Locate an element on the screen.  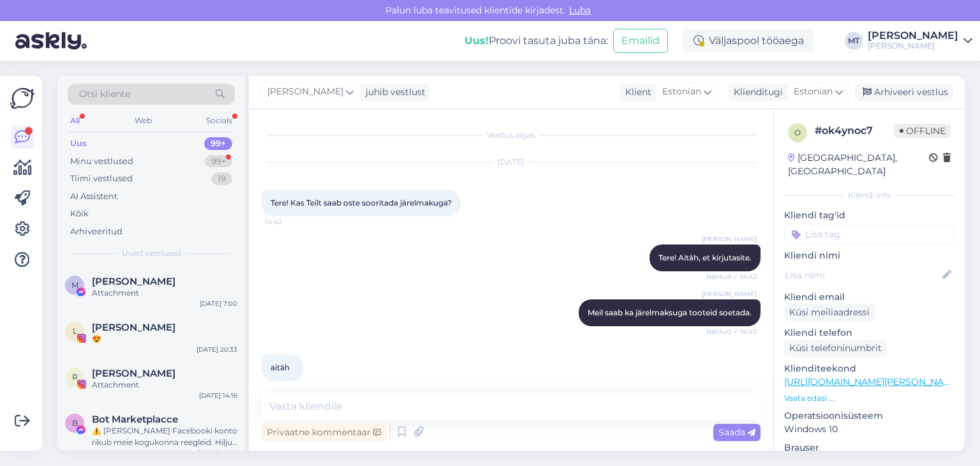
p: Klienditeekond is located at coordinates (869, 368).